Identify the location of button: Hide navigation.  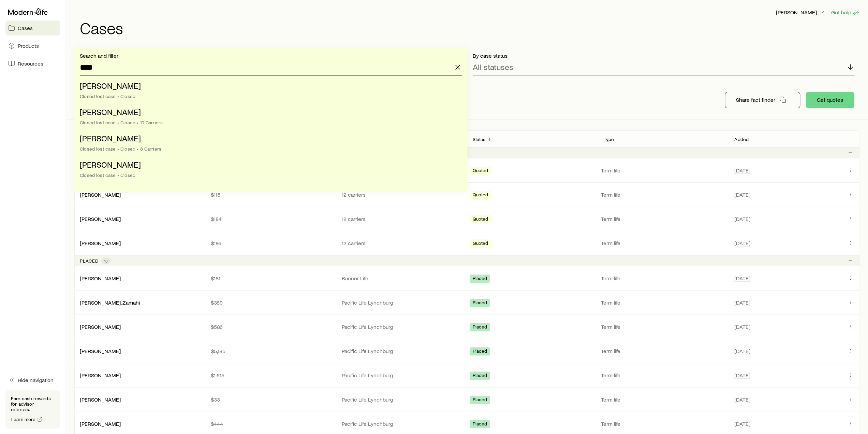
(33, 380).